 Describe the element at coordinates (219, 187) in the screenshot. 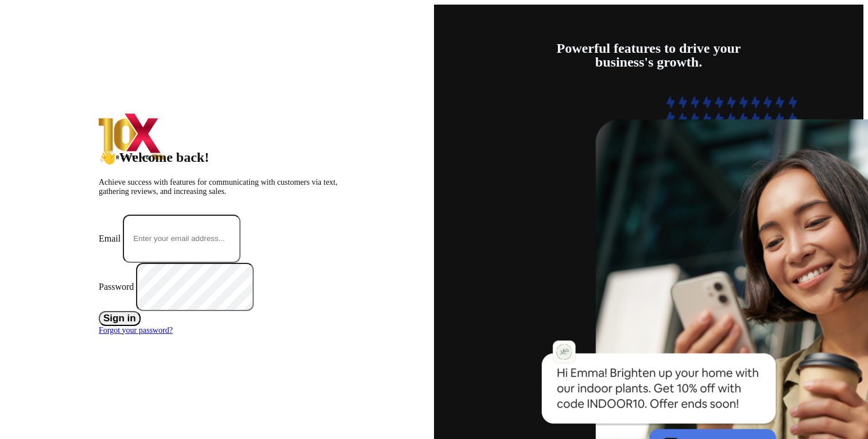

I see `div: Achieve success with features for communicating with customers via text, gathering reviews, and i...` at that location.